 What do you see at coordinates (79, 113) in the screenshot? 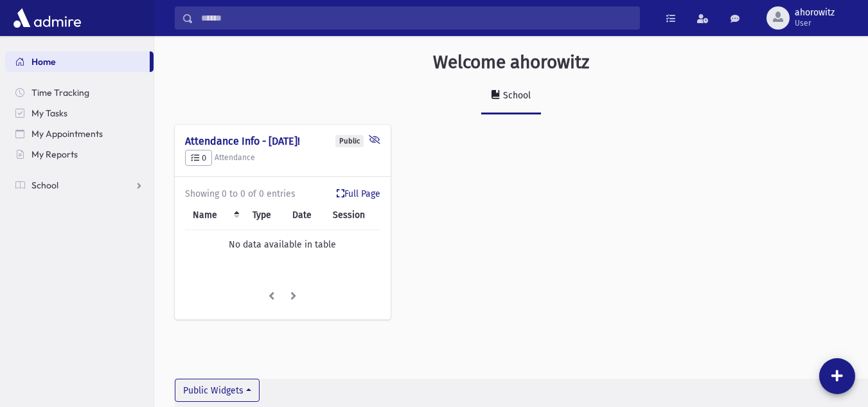
I see `a: My Tasks` at bounding box center [79, 113].